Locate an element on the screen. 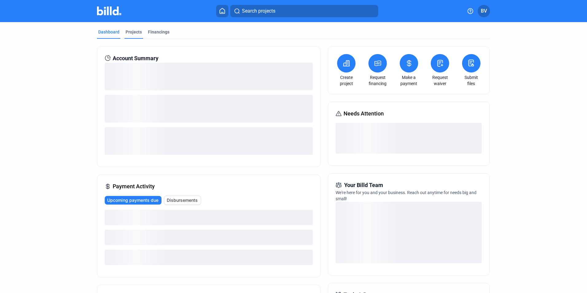 The width and height of the screenshot is (587, 293). a: Create project is located at coordinates (346, 80).